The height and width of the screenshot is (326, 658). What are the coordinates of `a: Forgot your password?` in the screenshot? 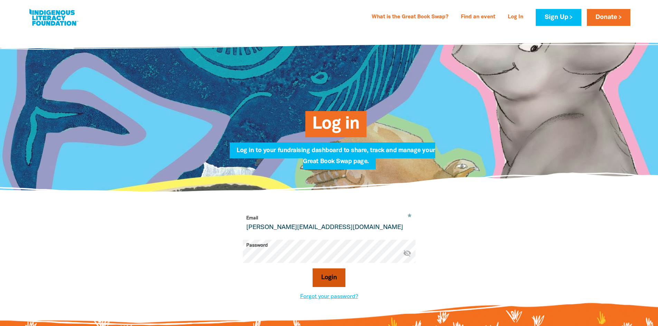 It's located at (329, 297).